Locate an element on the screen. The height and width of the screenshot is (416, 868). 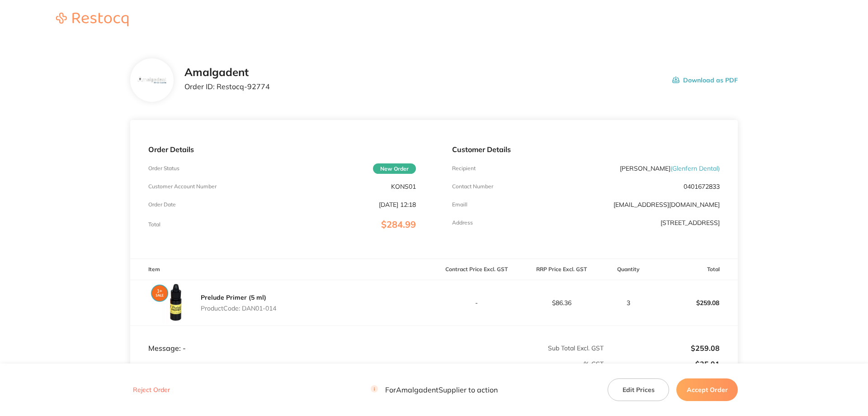
th: Item is located at coordinates (282, 269).